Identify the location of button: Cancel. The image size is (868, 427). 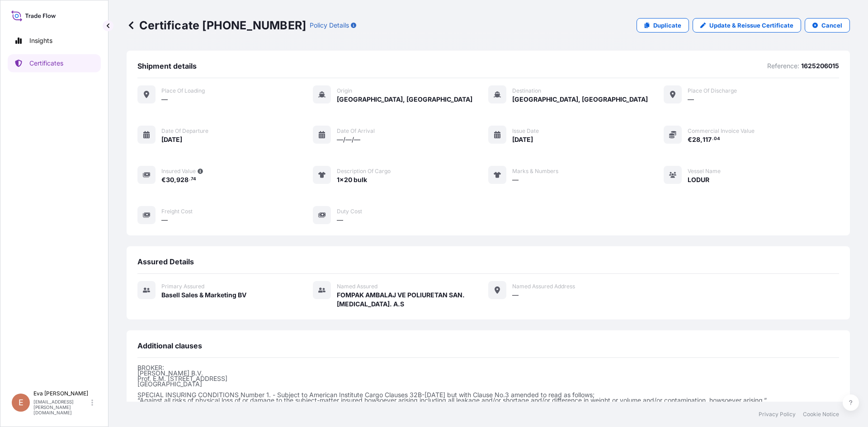
(827, 26).